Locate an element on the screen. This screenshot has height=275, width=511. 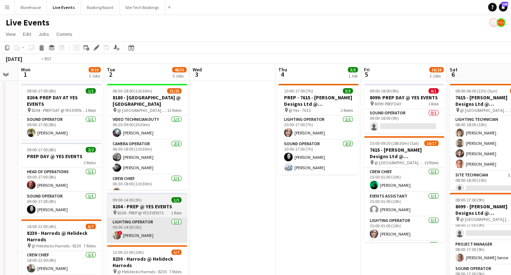
a: Edit is located at coordinates (27, 34).